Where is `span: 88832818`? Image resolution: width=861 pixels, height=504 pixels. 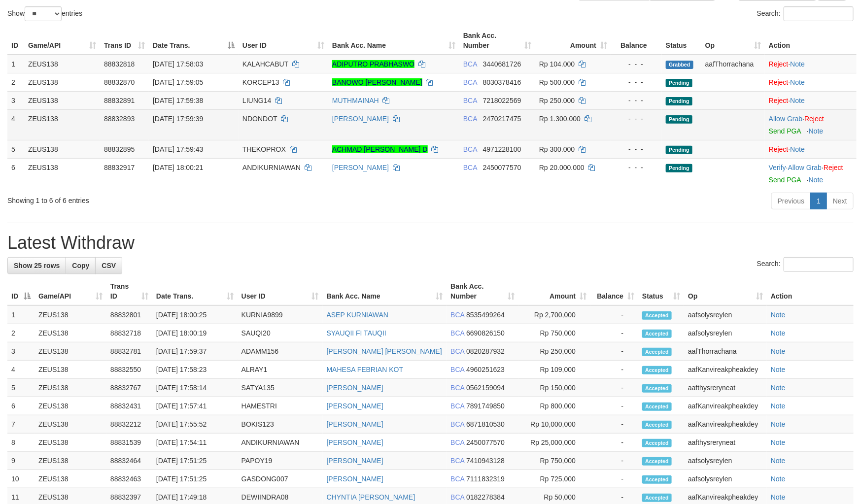 span: 88832818 is located at coordinates (119, 64).